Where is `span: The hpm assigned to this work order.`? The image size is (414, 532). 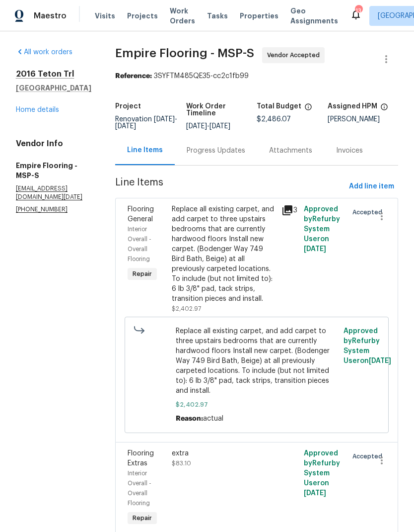
span: The hpm assigned to this work order. is located at coordinates (385, 109).